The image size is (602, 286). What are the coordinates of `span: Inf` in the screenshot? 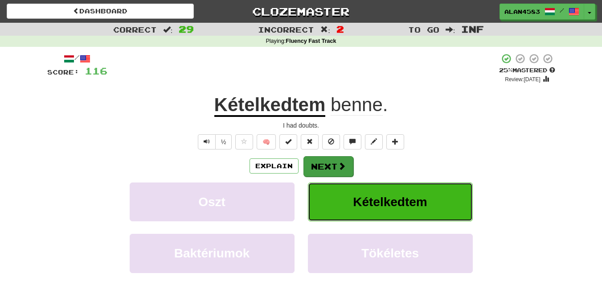 It's located at (473, 29).